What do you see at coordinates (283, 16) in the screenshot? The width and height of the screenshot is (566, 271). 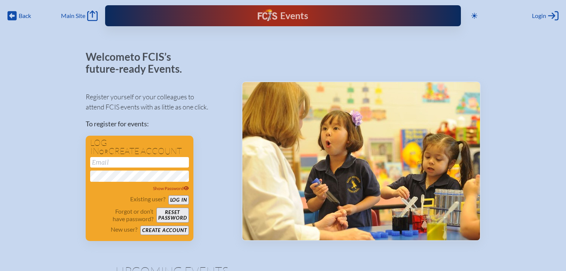 I see `div: FCIS Events — Future ready` at bounding box center [283, 16].